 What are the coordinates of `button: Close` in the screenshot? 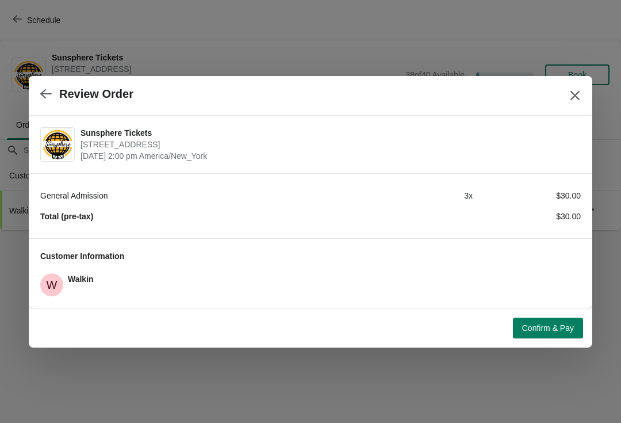 It's located at (575, 95).